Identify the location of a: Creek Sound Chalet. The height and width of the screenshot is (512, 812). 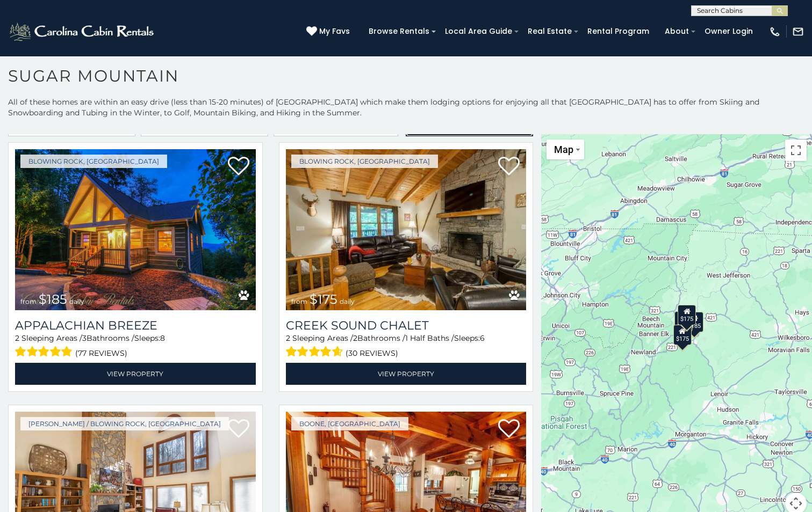
(406, 326).